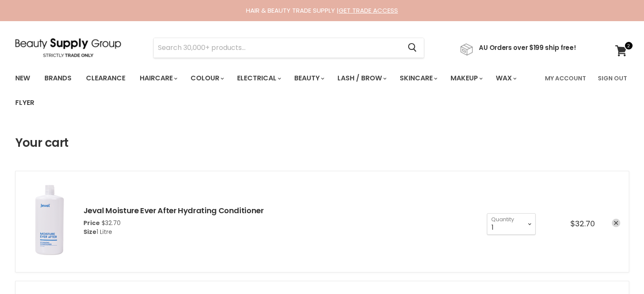  Describe the element at coordinates (412, 47) in the screenshot. I see `button: Search` at that location.